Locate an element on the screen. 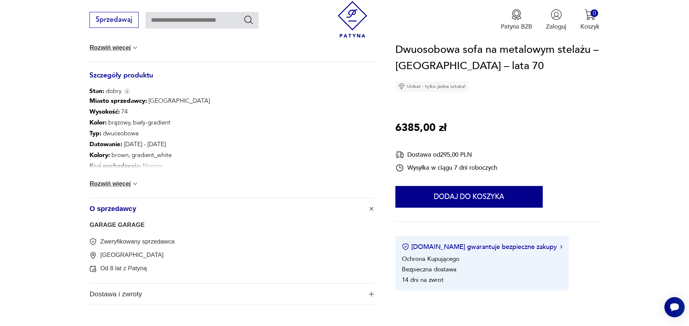  img: Zweryfikowany sprzedawca is located at coordinates (93, 242).